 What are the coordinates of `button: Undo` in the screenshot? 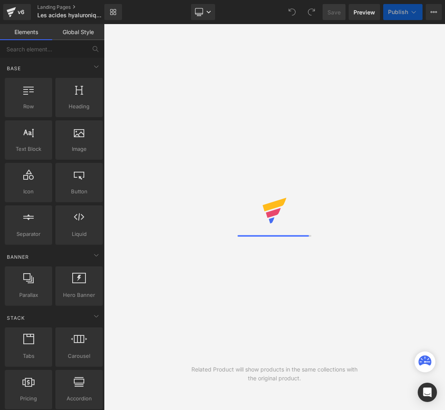 It's located at (292, 12).